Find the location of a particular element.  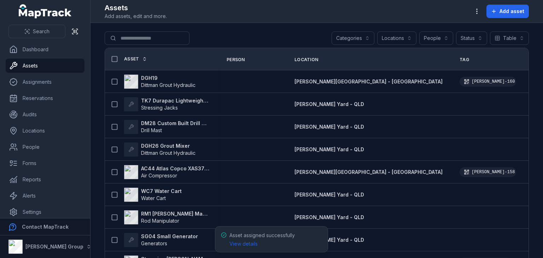

a: Assets is located at coordinates (45, 66).